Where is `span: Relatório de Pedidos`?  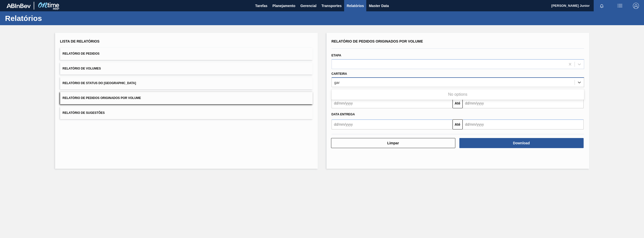
span: Relatório de Pedidos is located at coordinates (81, 54).